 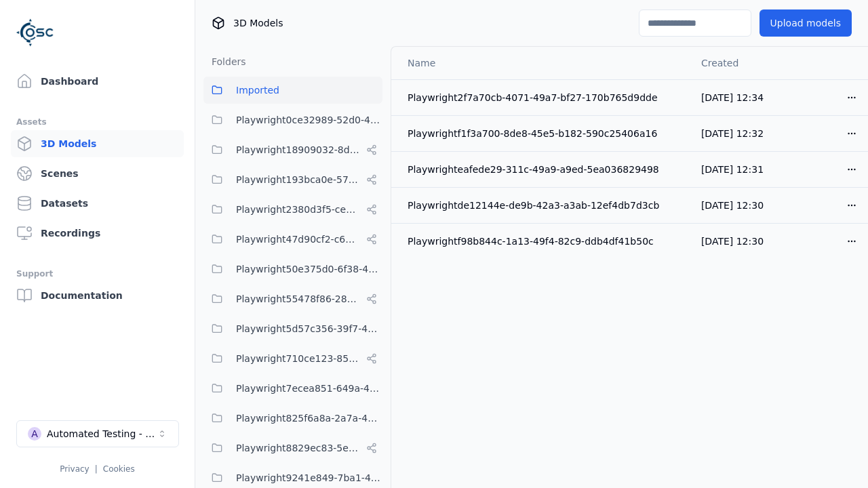 I want to click on span: Playwright50e375d0-6f38-48a7-96e0-b0dcfa24b72f, so click(x=309, y=269).